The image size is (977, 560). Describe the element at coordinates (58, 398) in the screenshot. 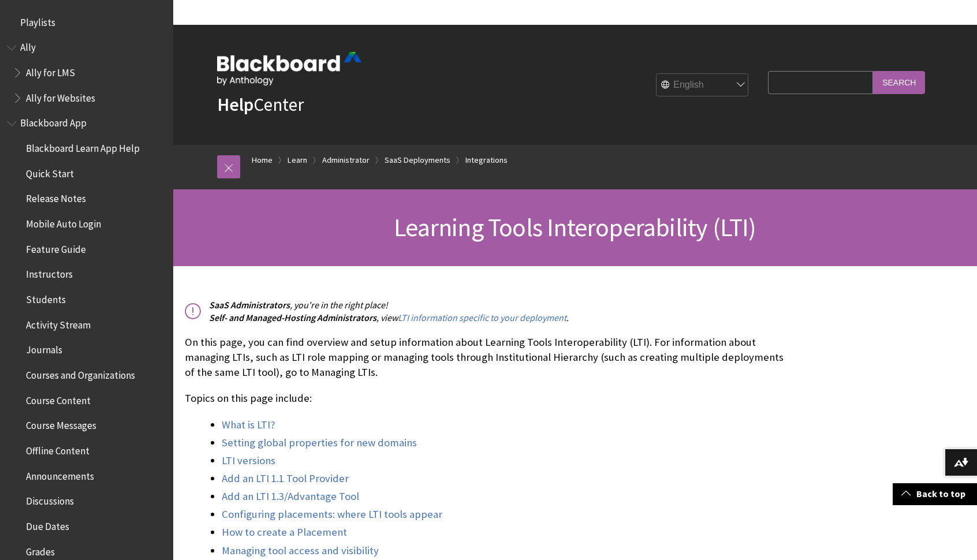

I see `span: Course Content` at that location.